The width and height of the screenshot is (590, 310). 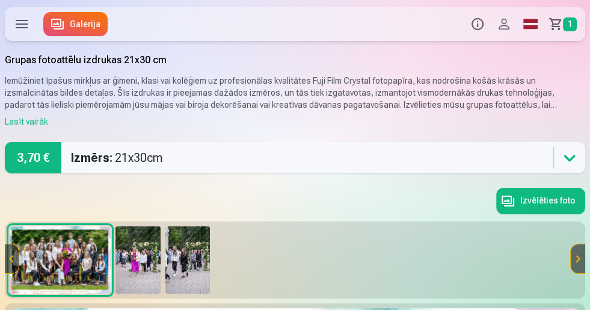 What do you see at coordinates (117, 158) in the screenshot?
I see `div: 21x30cm` at bounding box center [117, 158].